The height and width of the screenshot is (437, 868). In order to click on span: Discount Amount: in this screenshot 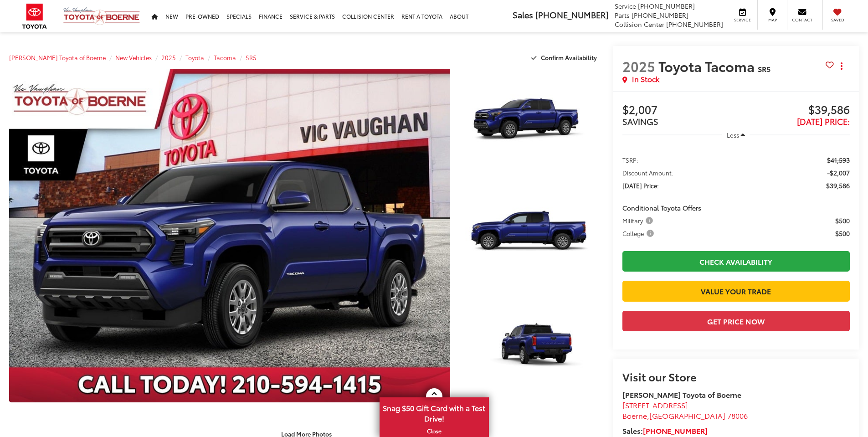, I will do `click(648, 173)`.